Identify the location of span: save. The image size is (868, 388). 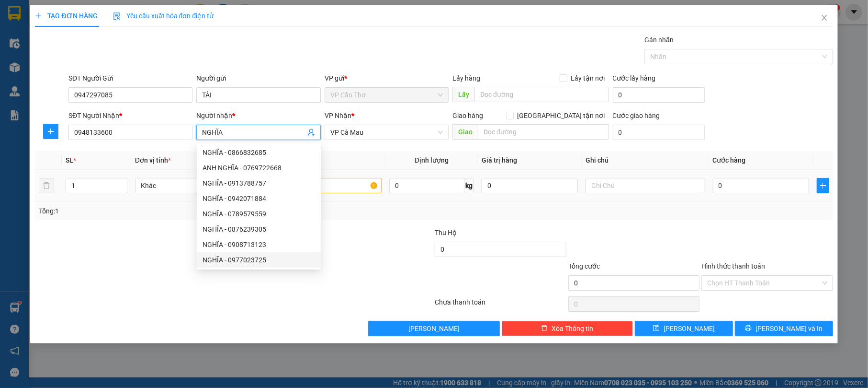
(657, 328).